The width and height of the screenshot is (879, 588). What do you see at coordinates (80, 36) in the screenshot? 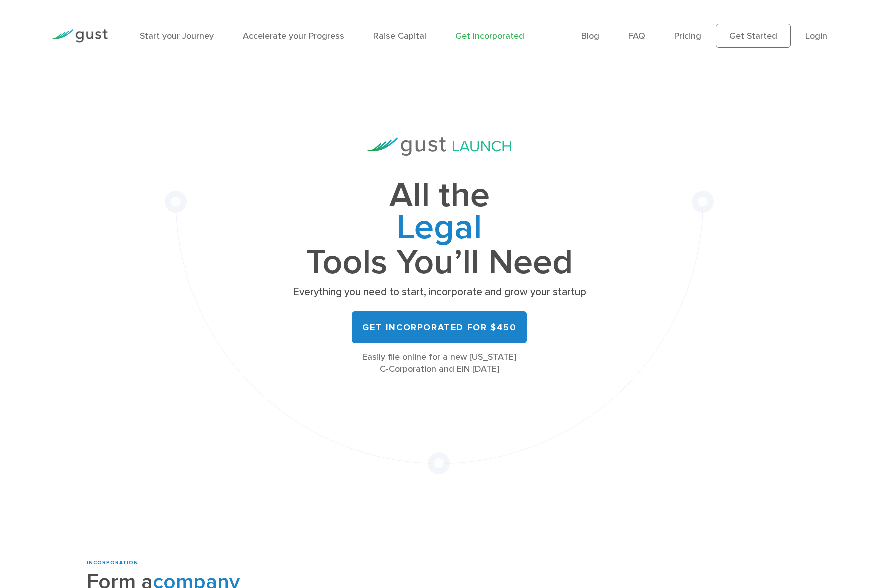
I see `img: Gust Logo` at bounding box center [80, 36].